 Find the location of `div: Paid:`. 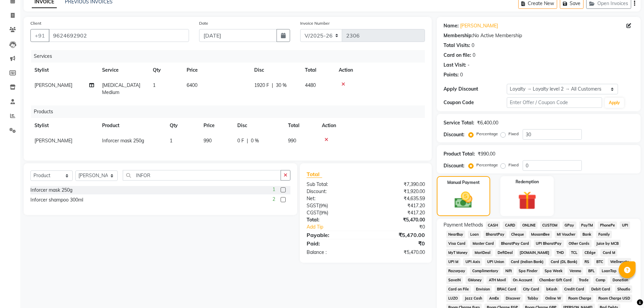

div: Paid: is located at coordinates (334, 244).